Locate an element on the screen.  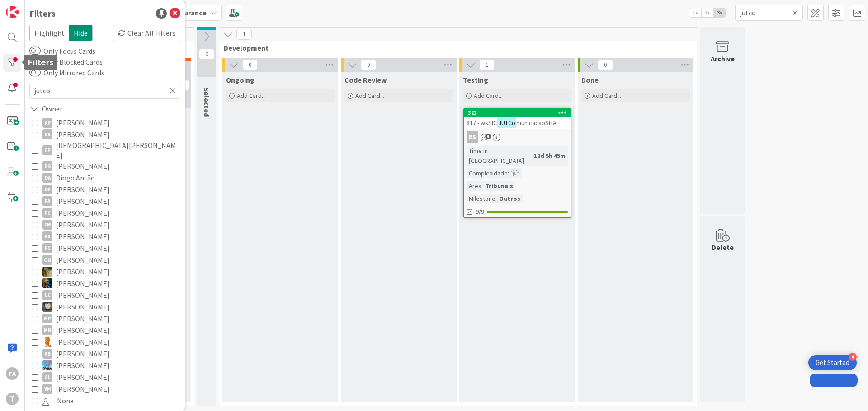
div: Archive is located at coordinates (722, 59).